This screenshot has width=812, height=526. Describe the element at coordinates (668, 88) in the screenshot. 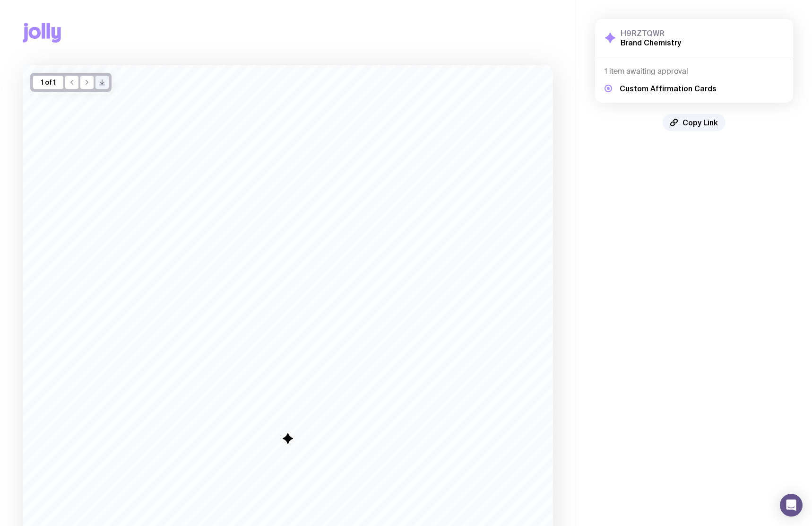

I see `h5: Custom Affirmation Cards` at that location.